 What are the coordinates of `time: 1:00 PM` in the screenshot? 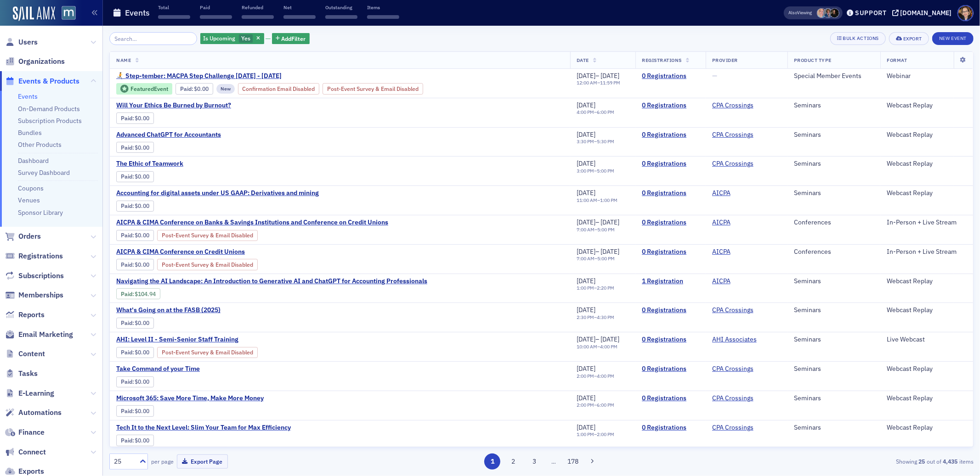 It's located at (585, 434).